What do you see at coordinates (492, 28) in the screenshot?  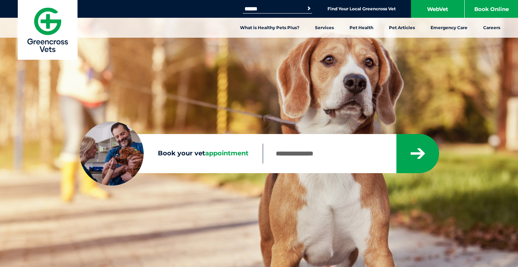 I see `a: Careers` at bounding box center [492, 28].